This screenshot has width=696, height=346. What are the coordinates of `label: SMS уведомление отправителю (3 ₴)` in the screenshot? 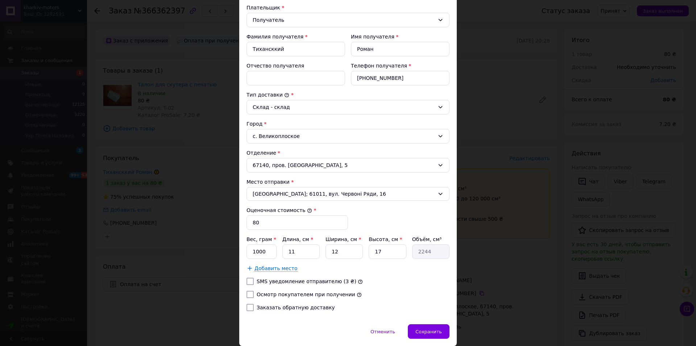 It's located at (307, 281).